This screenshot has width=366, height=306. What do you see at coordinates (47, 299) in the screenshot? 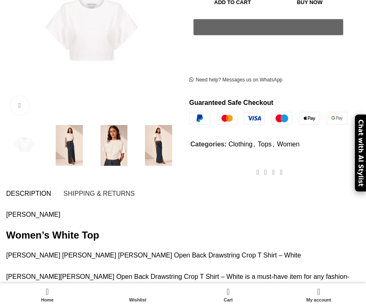
I see `span: Home` at bounding box center [47, 299].